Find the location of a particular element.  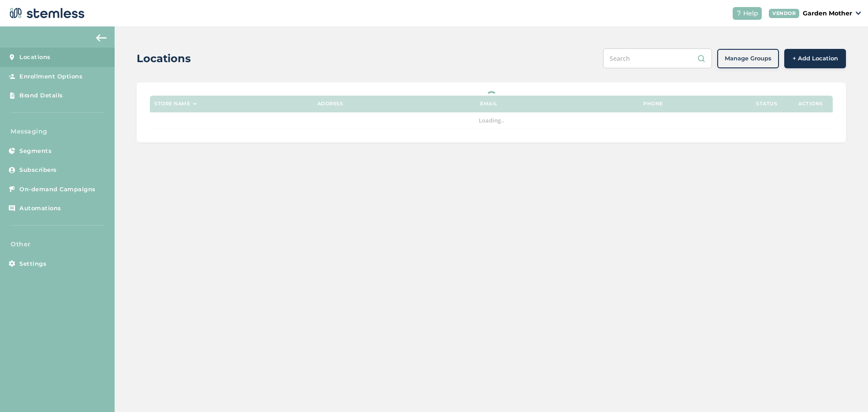

span: Brand Details is located at coordinates (41, 96).